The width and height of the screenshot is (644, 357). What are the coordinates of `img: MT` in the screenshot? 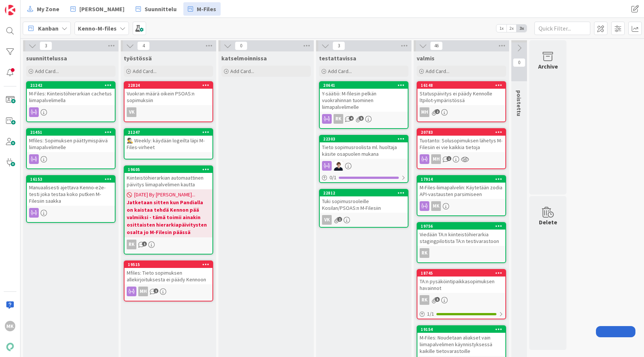 It's located at (338, 166).